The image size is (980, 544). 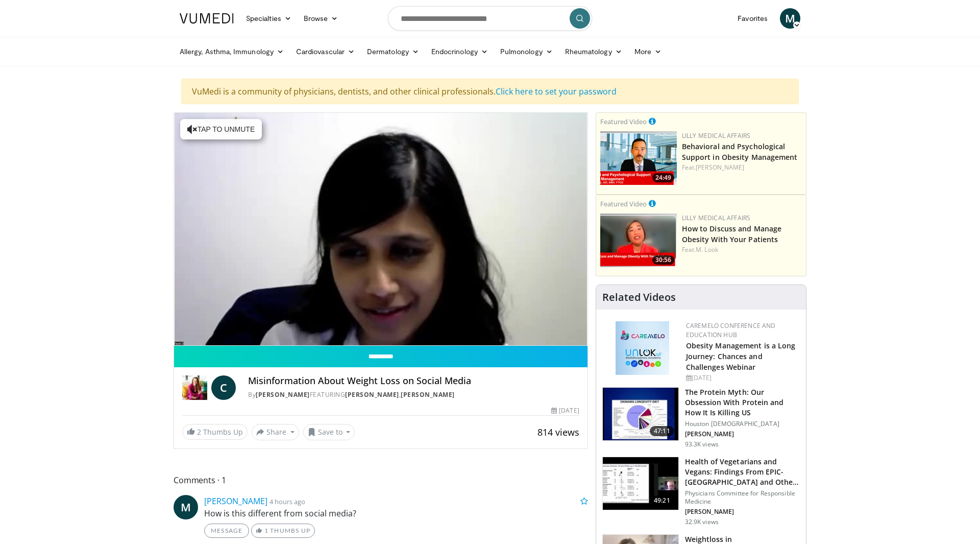 What do you see at coordinates (381, 229) in the screenshot?
I see `video-js: Video Player` at bounding box center [381, 229].